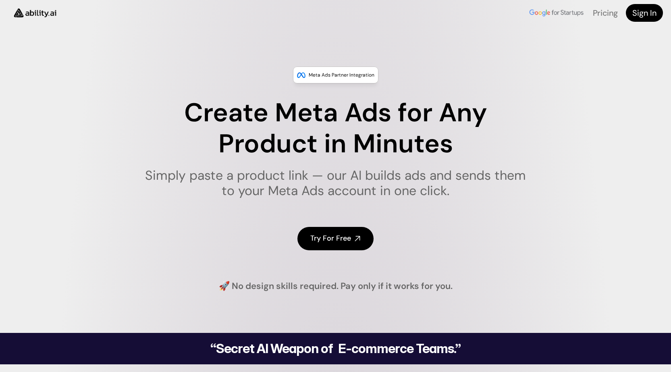  What do you see at coordinates (335, 238) in the screenshot?
I see `a: Try For Free` at bounding box center [335, 238].